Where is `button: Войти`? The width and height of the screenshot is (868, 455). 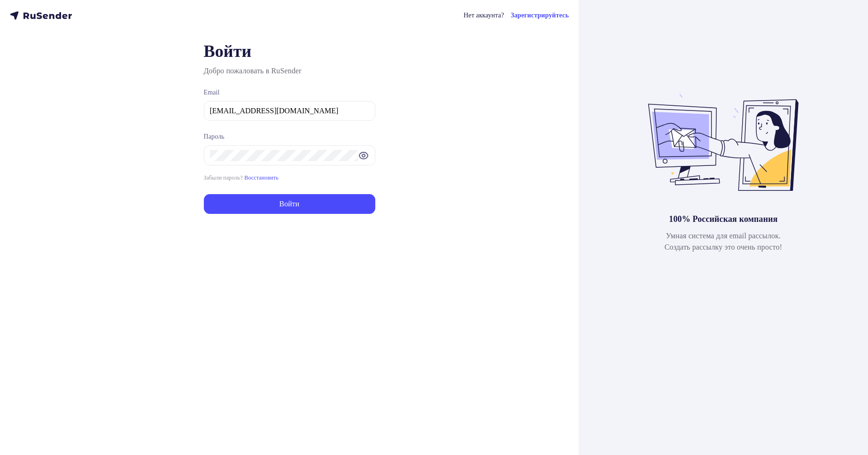 button: Войти is located at coordinates (290, 204).